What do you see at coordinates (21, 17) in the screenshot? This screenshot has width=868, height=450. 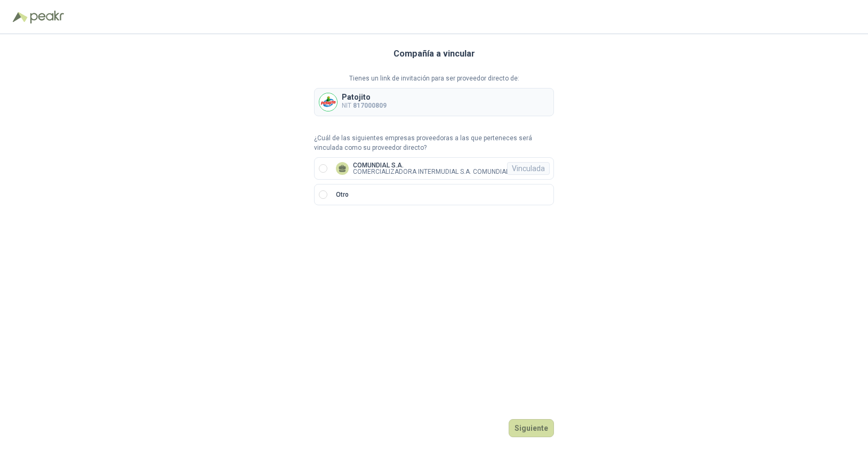 I see `img: Logo` at bounding box center [21, 17].